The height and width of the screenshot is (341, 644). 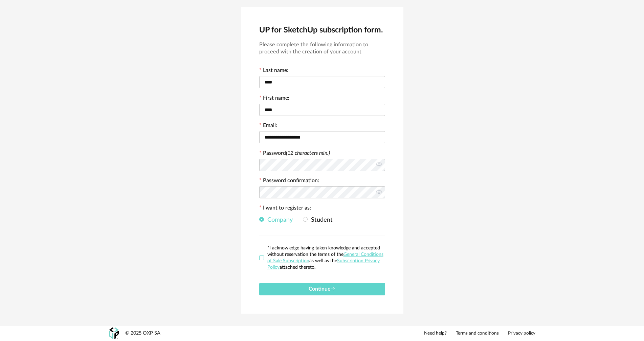 I want to click on a: Privacy policy, so click(x=521, y=334).